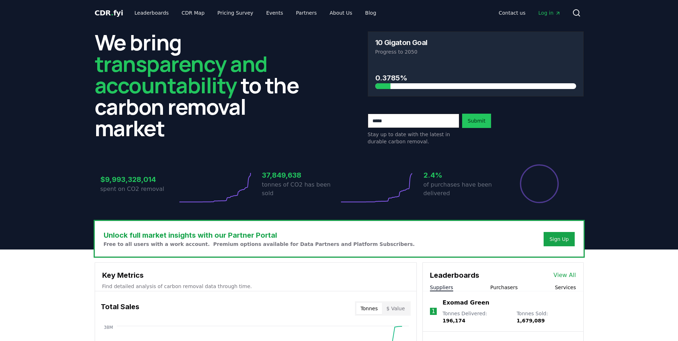 The width and height of the screenshot is (678, 341). What do you see at coordinates (301, 175) in the screenshot?
I see `h3: 37,849,638` at bounding box center [301, 175].